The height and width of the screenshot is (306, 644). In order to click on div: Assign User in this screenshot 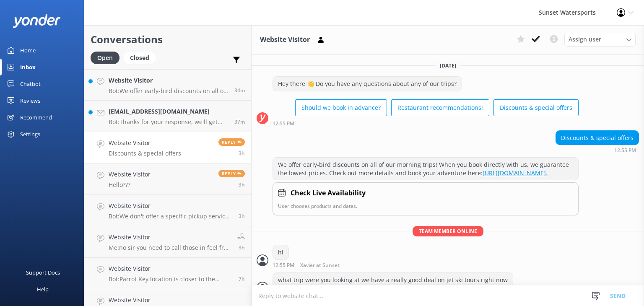, I will do `click(600, 39)`.